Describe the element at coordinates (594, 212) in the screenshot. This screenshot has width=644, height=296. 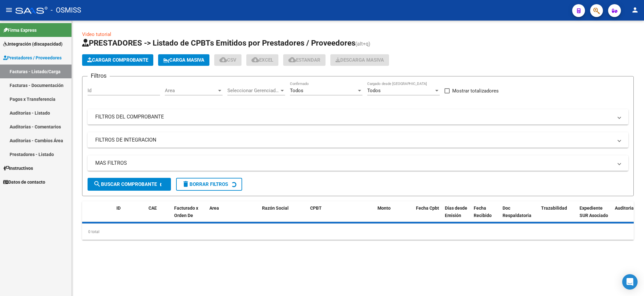
I see `span: Expediente SUR Asociado` at that location.